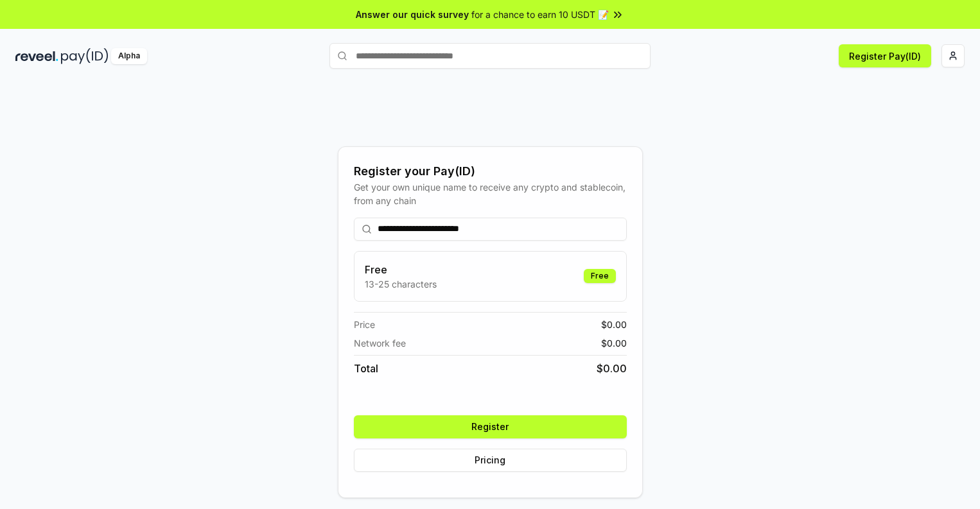 Image resolution: width=980 pixels, height=509 pixels. Describe the element at coordinates (364, 324) in the screenshot. I see `span: Price` at that location.